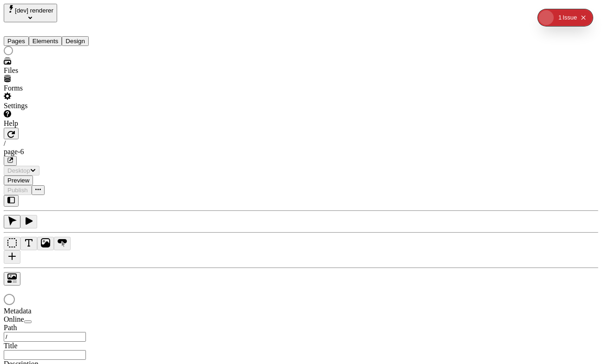 The height and width of the screenshot is (364, 602). What do you see at coordinates (29, 244) in the screenshot?
I see `button: Text` at bounding box center [29, 244].